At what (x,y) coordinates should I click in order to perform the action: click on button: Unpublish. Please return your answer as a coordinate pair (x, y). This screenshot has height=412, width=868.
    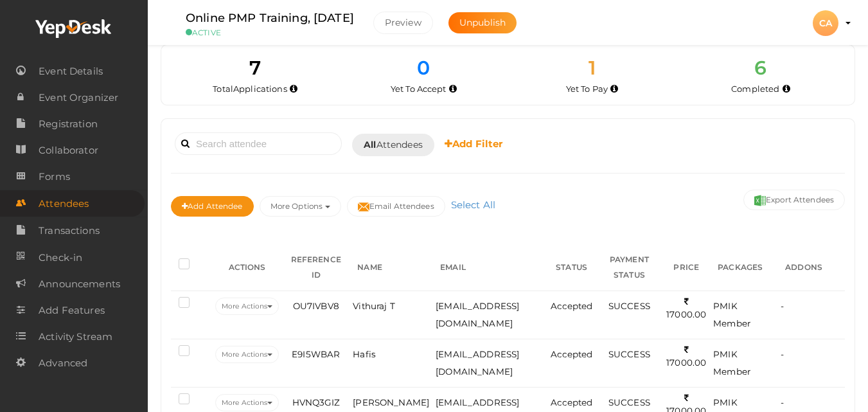
    Looking at the image, I should click on (483, 22).